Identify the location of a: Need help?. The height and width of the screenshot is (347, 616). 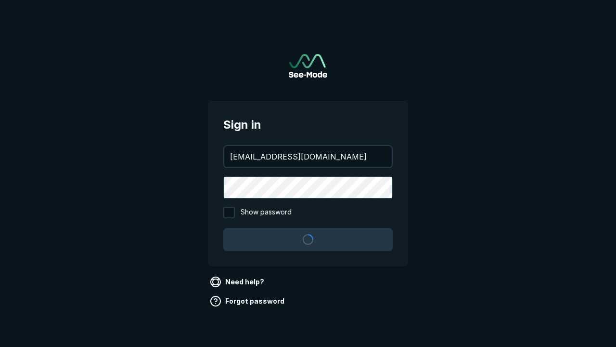
(238, 282).